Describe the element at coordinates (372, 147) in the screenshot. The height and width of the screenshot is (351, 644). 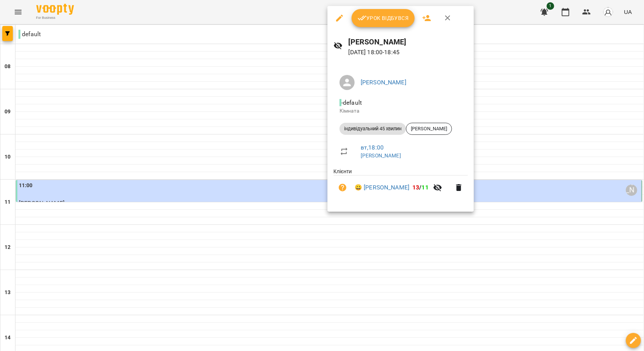
I see `a: вт , 18:00` at that location.